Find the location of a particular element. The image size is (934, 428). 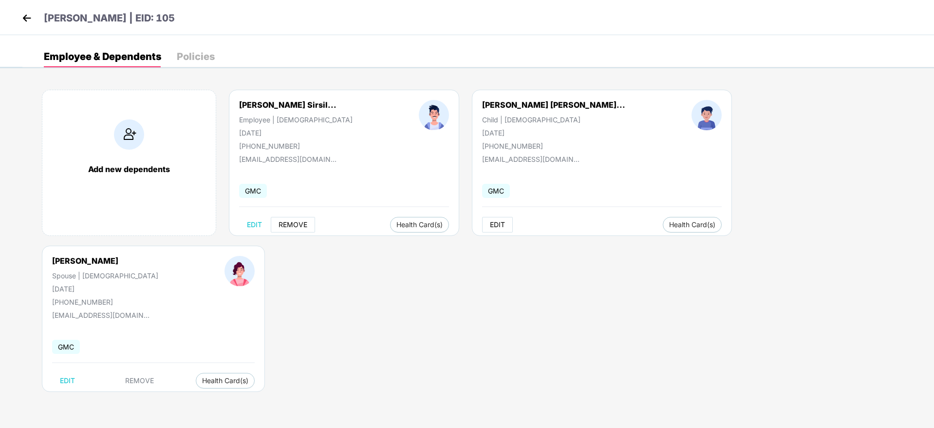

div: Policies is located at coordinates (196, 57).